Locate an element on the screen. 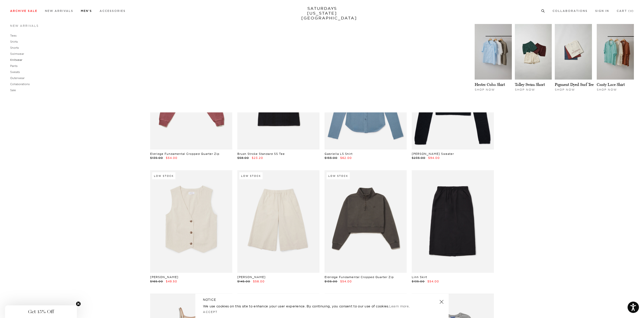 The height and width of the screenshot is (318, 644). a: Knitwear is located at coordinates (16, 60).